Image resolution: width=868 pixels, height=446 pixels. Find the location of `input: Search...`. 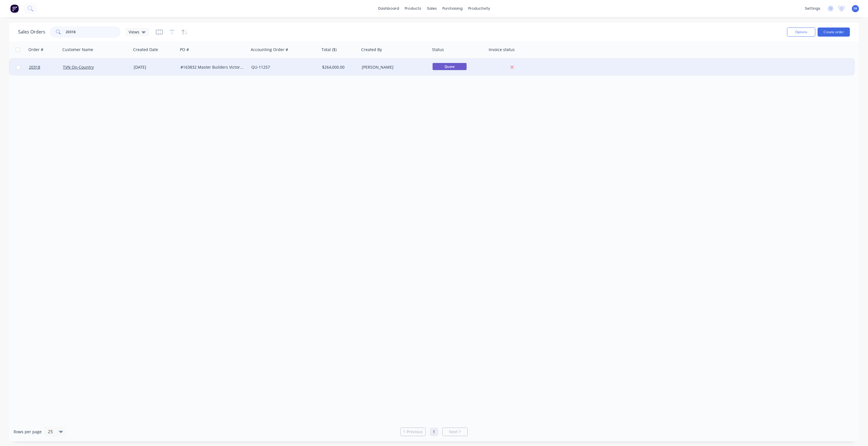

input: Search... is located at coordinates (93, 32).